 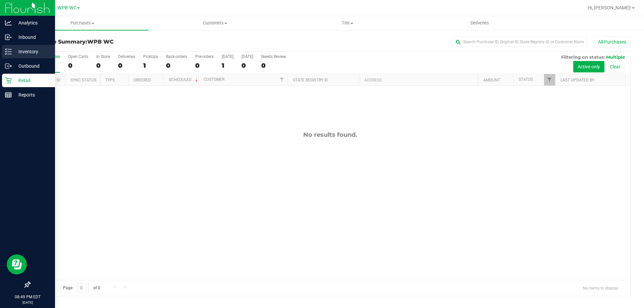 What do you see at coordinates (81, 288) in the screenshot?
I see `span: Page of 0` at bounding box center [81, 288].